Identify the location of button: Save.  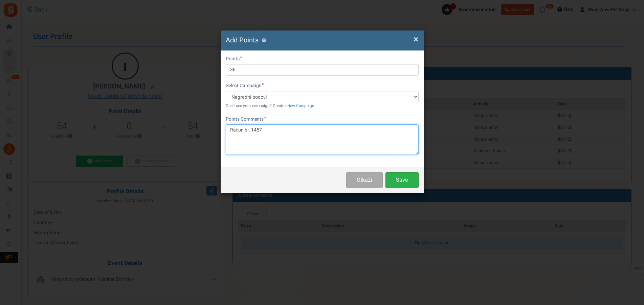
(402, 180).